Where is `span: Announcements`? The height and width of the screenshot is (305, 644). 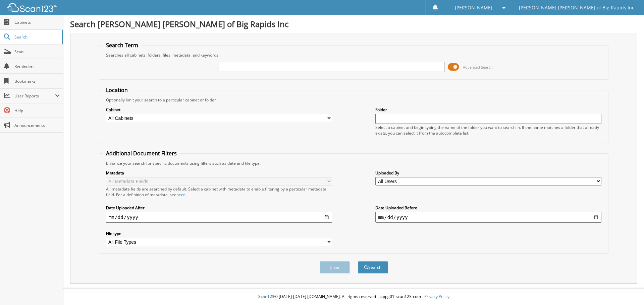 span: Announcements is located at coordinates (37, 126).